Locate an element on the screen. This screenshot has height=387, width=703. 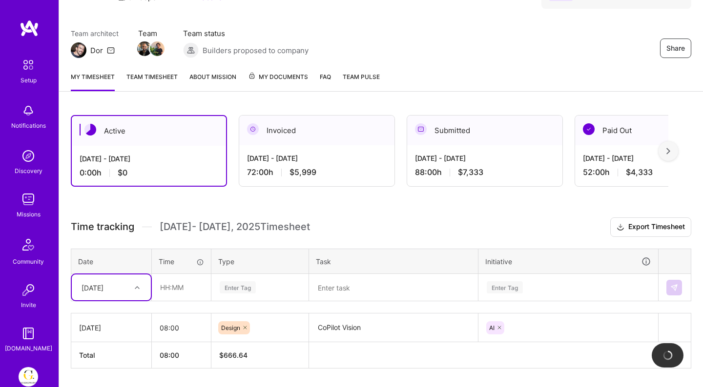
span: $5,999 is located at coordinates (303, 172).